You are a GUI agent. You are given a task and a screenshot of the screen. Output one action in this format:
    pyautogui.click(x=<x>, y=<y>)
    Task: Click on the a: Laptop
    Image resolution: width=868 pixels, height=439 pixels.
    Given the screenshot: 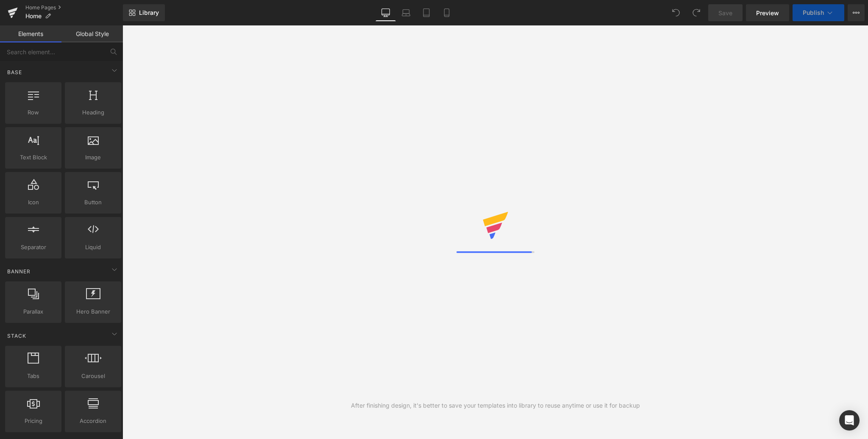 What is the action you would take?
    pyautogui.click(x=406, y=13)
    